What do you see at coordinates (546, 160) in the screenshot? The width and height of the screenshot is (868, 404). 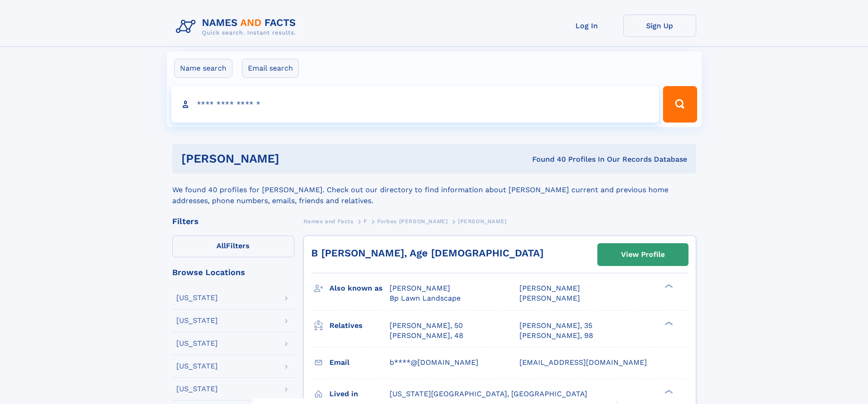 I see `div: Found 40 Profiles In Our Records Database` at bounding box center [546, 160].